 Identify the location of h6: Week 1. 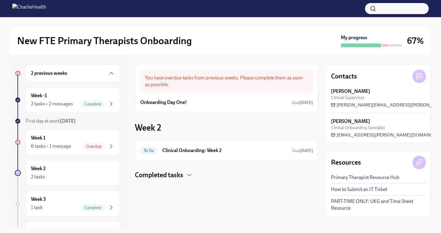
(38, 138).